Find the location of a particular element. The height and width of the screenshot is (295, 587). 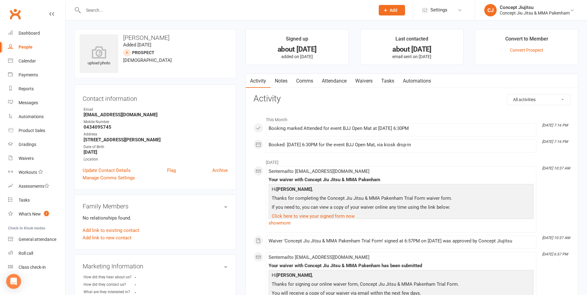

a: Reports is located at coordinates (37, 89).